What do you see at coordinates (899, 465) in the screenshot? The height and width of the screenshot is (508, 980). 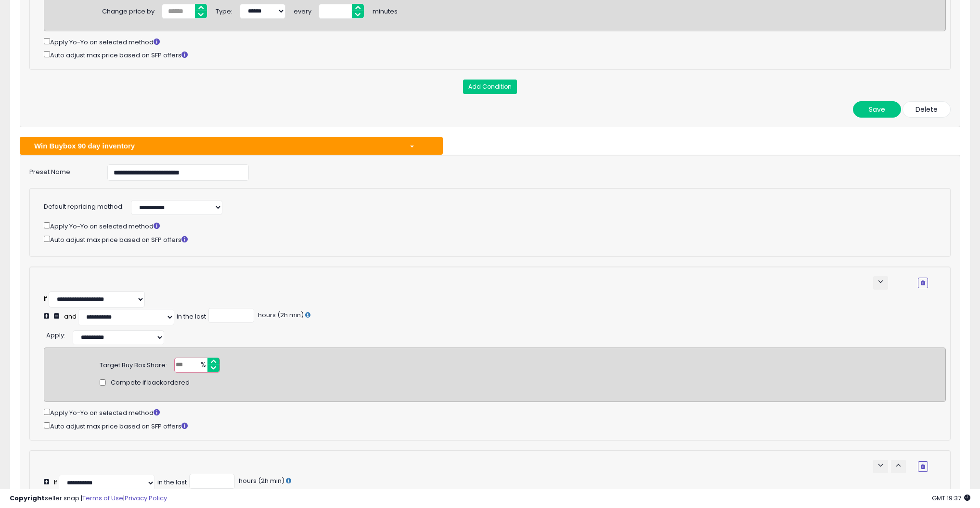 I see `span: keyboard_arrow_up` at bounding box center [899, 465].